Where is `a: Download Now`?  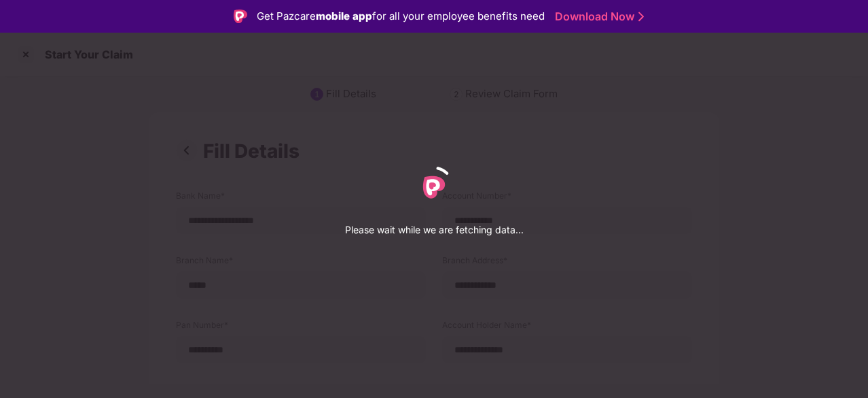
a: Download Now is located at coordinates (597, 17).